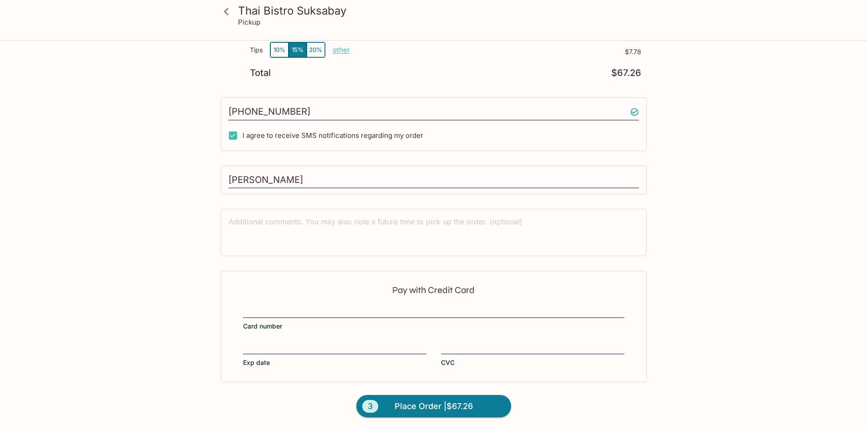 Image resolution: width=867 pixels, height=430 pixels. I want to click on p: Pickup, so click(249, 22).